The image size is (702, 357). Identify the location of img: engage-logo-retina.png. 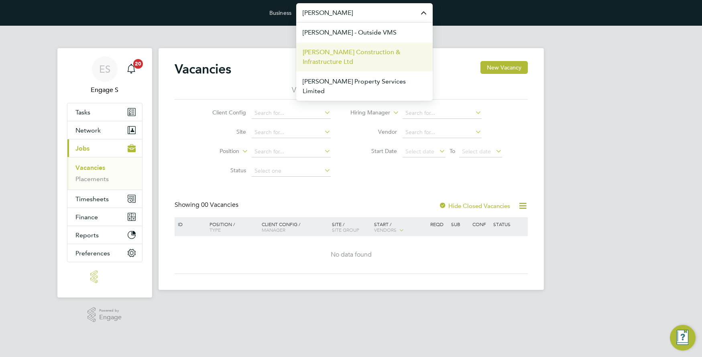
(105, 276).